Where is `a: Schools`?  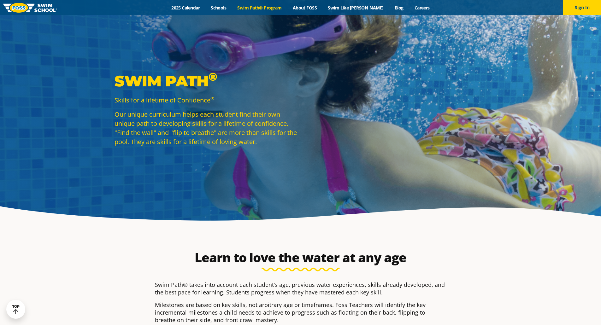
a: Schools is located at coordinates (219, 8).